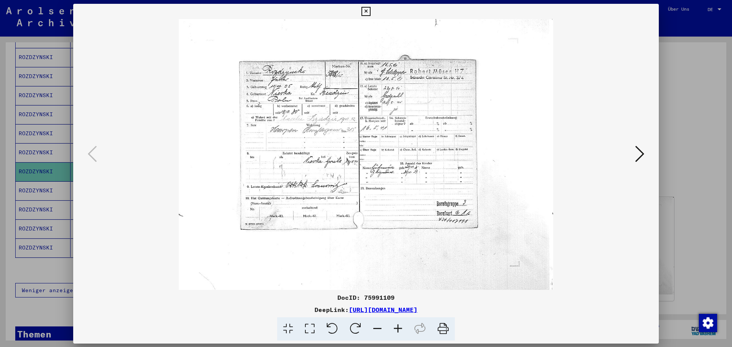  I want to click on div: DeepLink:, so click(366, 310).